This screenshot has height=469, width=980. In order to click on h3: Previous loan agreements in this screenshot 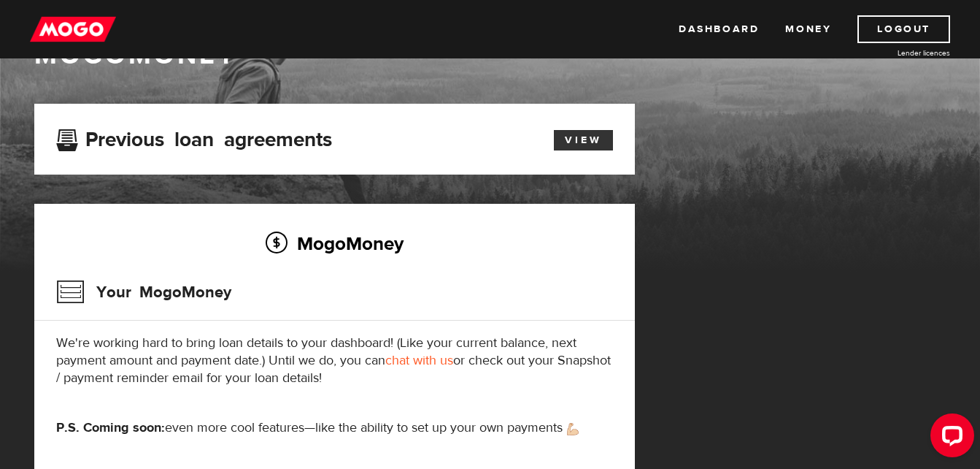, I will do `click(194, 137)`.